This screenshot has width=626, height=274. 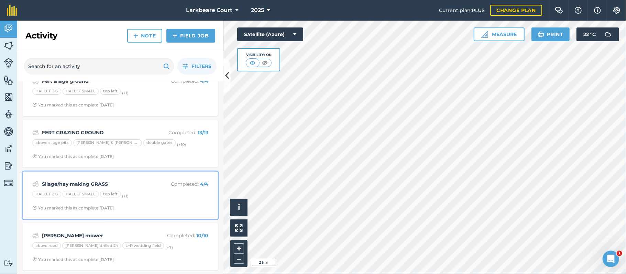 I want to click on button: Filters, so click(x=197, y=66).